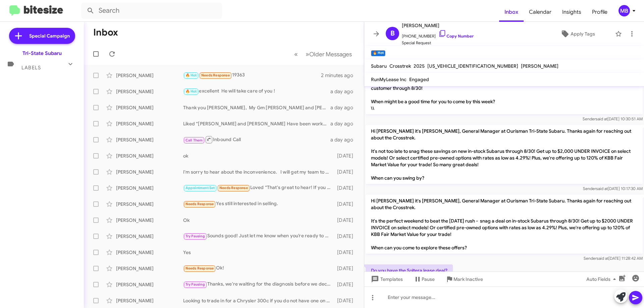  What do you see at coordinates (330, 54) in the screenshot?
I see `span: Older Messages` at bounding box center [330, 54].